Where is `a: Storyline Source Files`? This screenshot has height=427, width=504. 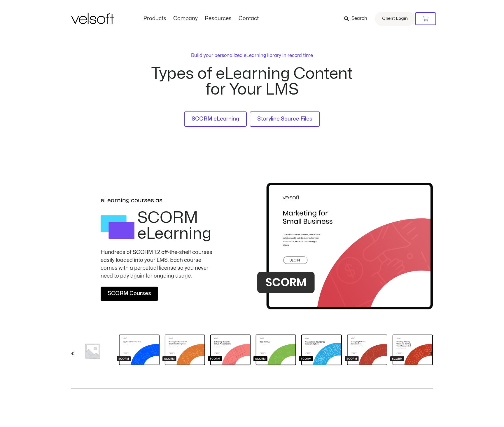 a: Storyline Source Files is located at coordinates (285, 119).